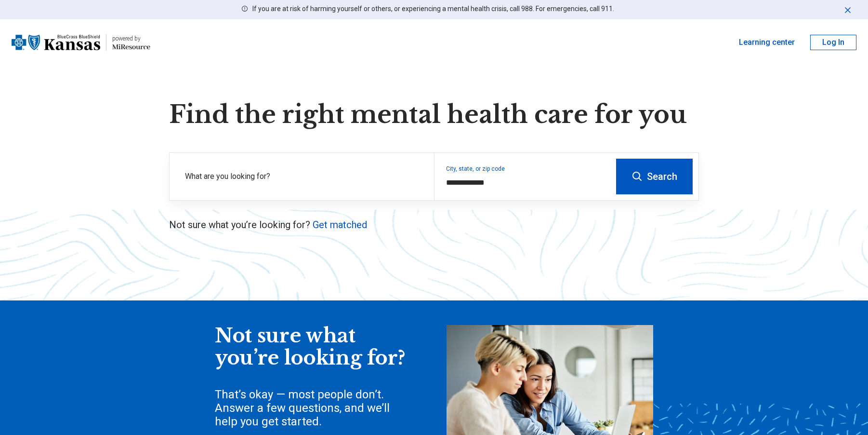  I want to click on img: Blue Cross Blue Shield Kansas, so click(56, 43).